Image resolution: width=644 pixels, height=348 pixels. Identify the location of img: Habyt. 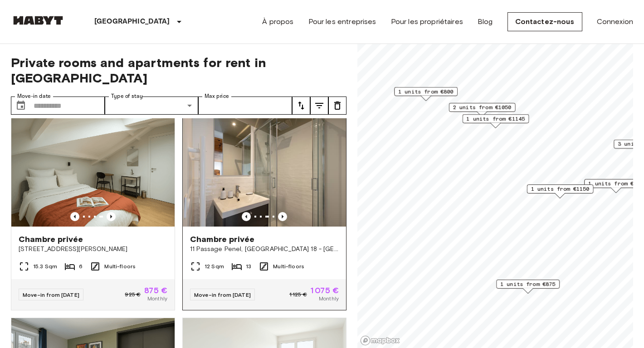
(38, 21).